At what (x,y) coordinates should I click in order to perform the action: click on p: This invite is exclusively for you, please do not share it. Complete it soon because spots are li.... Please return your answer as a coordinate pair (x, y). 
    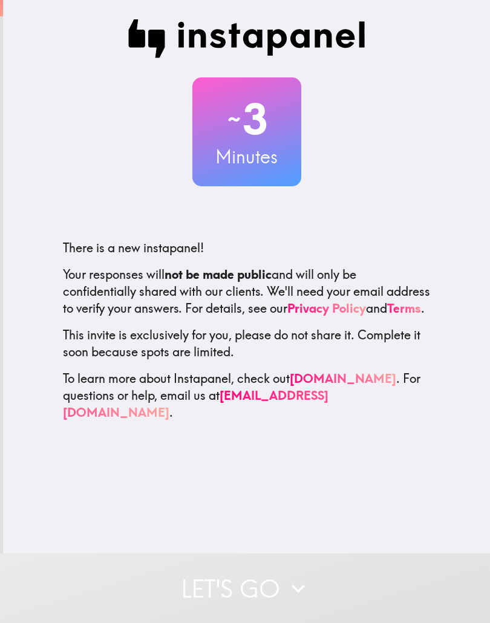
    Looking at the image, I should click on (247, 344).